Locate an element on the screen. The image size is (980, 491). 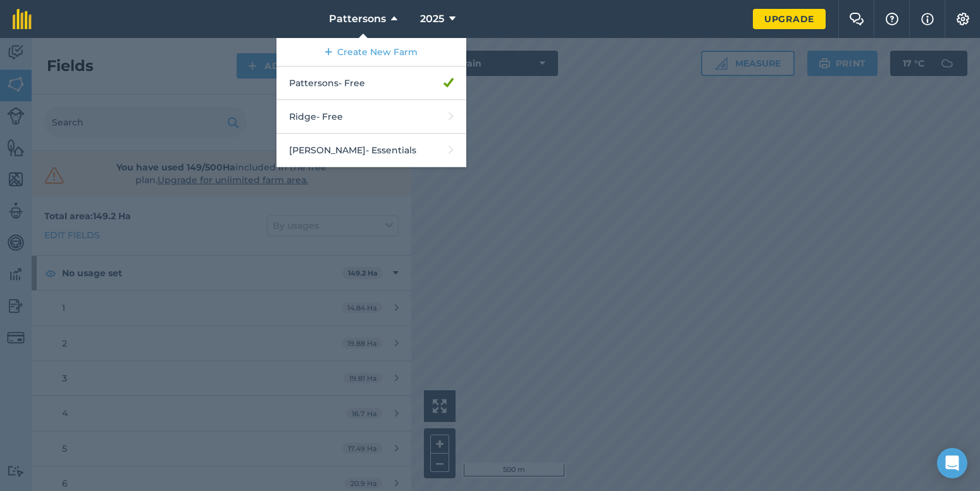
span: Pattersons is located at coordinates (358, 19).